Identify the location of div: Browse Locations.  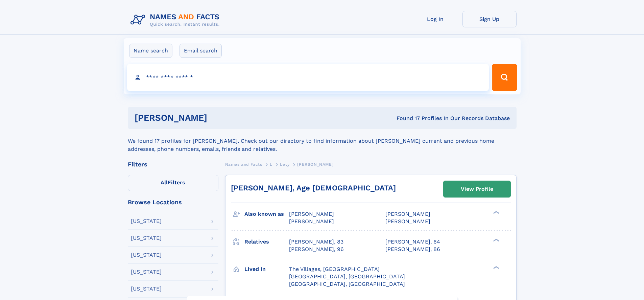
(173, 202).